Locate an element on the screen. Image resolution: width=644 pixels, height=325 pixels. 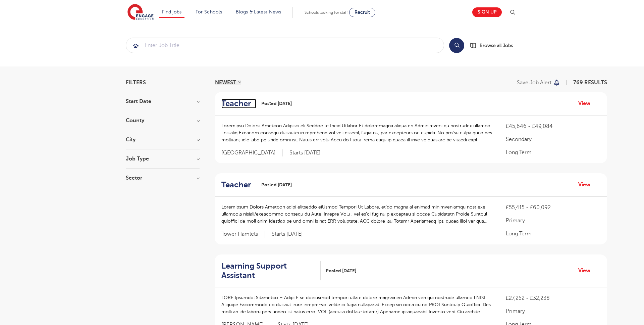
button: Search is located at coordinates (457, 45).